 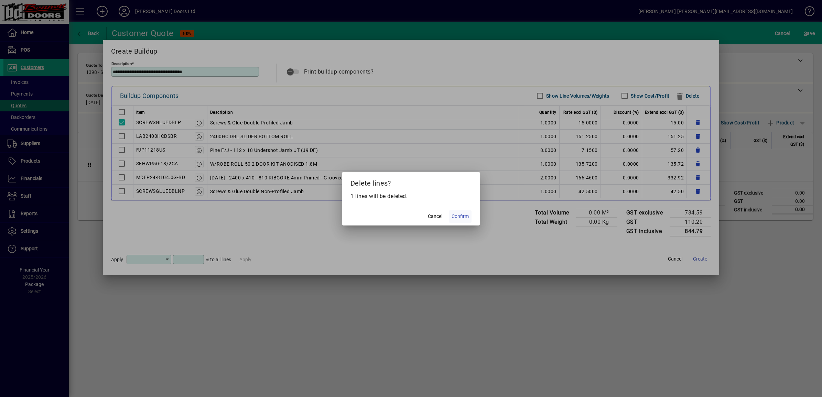 I want to click on button: Cancel, so click(x=435, y=217).